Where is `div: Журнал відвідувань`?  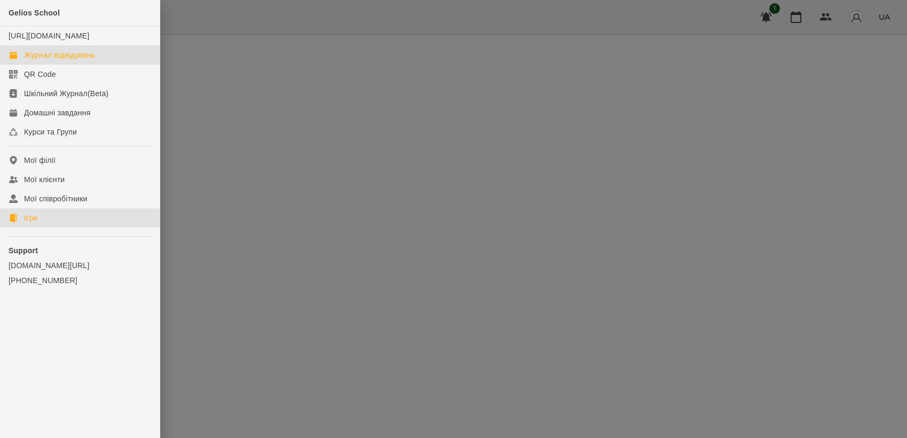
div: Журнал відвідувань is located at coordinates (59, 55).